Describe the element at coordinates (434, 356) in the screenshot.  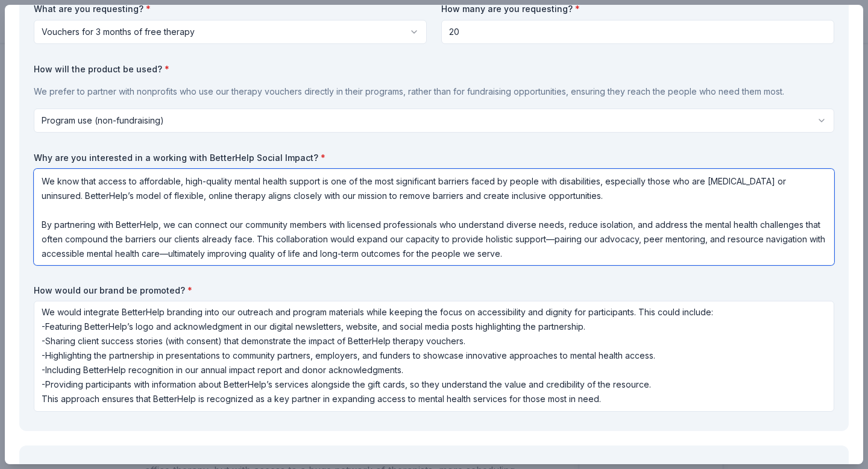
I see `textarea: We would integrate BetterHelp branding into our outreach and program materials while keeping the ...` at that location.